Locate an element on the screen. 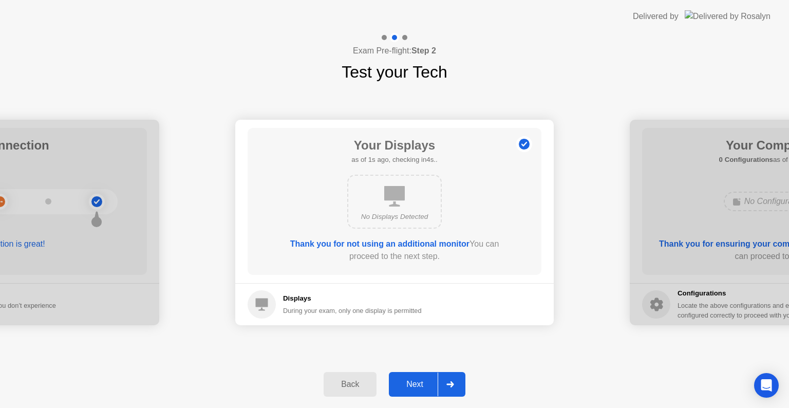 Image resolution: width=789 pixels, height=408 pixels. b: Thank you for not using an additional monitor is located at coordinates (380, 243).